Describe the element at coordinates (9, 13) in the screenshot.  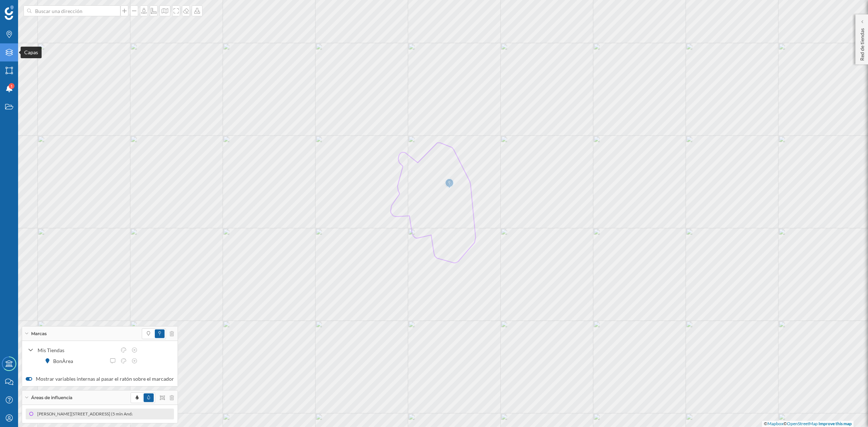
I see `img: Geoblink Logo` at that location.